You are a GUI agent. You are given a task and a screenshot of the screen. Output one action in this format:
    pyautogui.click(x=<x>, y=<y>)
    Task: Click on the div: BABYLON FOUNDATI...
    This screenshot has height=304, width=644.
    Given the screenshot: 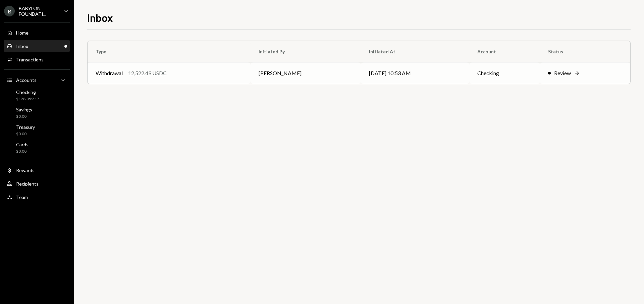 What is the action you would take?
    pyautogui.click(x=39, y=11)
    